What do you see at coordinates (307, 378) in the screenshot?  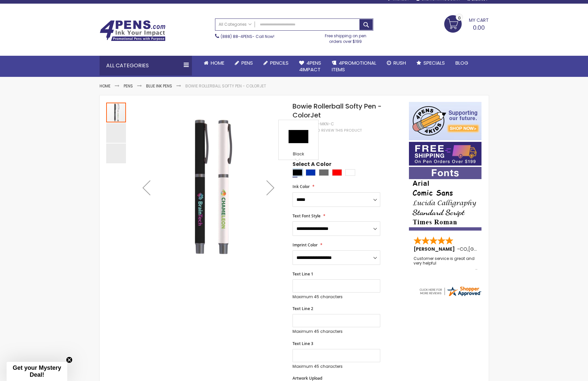 I see `span: Artwork Upload` at bounding box center [307, 378].